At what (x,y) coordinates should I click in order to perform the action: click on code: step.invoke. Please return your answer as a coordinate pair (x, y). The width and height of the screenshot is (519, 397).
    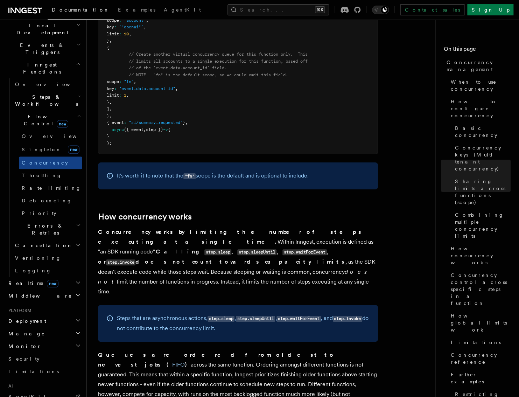
    Looking at the image, I should click on (121, 262).